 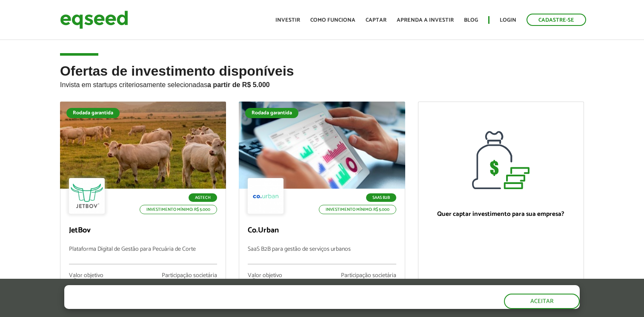 I want to click on a: política de privacidade e de cookies, so click(x=226, y=305).